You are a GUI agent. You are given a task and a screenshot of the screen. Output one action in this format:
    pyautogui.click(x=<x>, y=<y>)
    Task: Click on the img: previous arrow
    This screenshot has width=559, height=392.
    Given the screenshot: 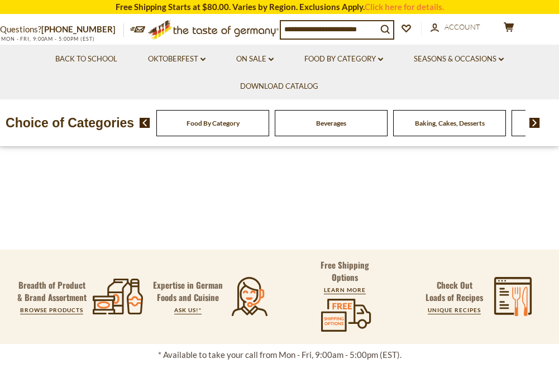 What is the action you would take?
    pyautogui.click(x=145, y=123)
    